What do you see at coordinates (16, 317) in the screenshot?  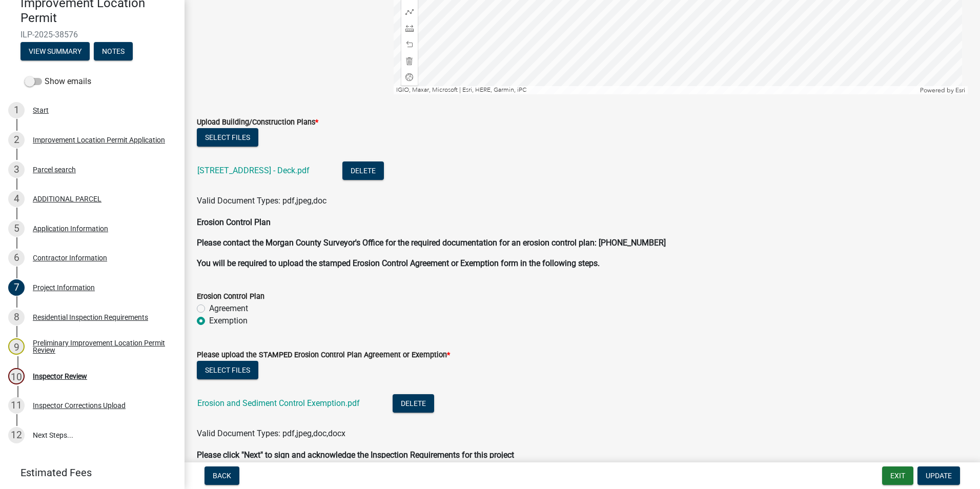 I see `div: 8` at bounding box center [16, 317].